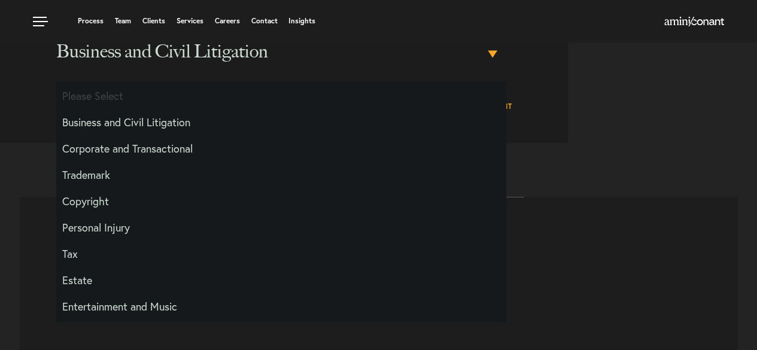  I want to click on a: Services, so click(190, 21).